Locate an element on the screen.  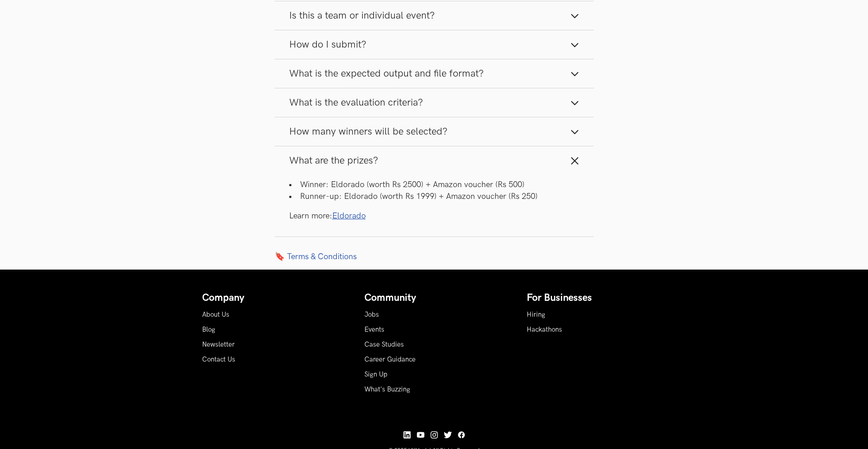
button: How many winners will be selected? is located at coordinates (434, 131).